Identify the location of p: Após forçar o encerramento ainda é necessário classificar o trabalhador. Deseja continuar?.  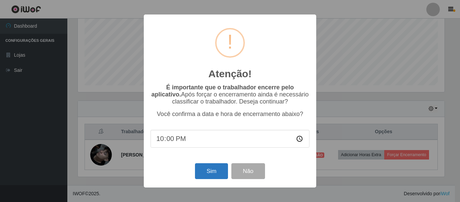
(230, 94).